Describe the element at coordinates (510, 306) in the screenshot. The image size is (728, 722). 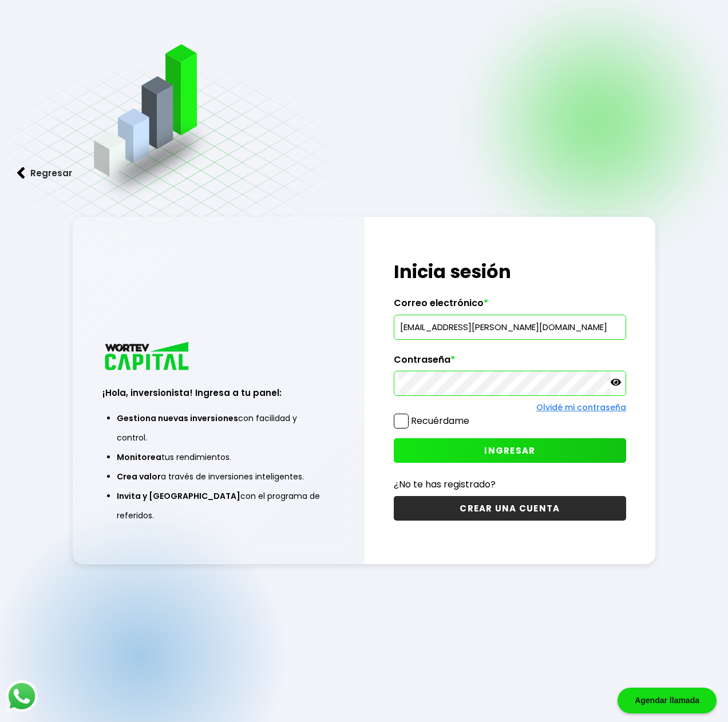
I see `label: Correo electrónico` at that location.